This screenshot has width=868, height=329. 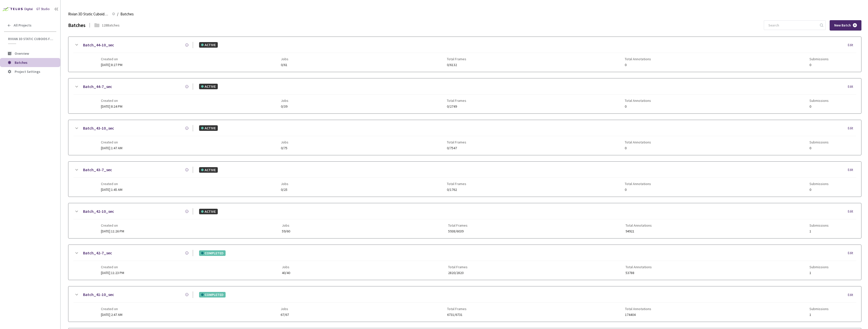 What do you see at coordinates (30, 39) in the screenshot?
I see `span: Rivian 3D Static Cuboids fixed[2024-25]` at bounding box center [30, 39].